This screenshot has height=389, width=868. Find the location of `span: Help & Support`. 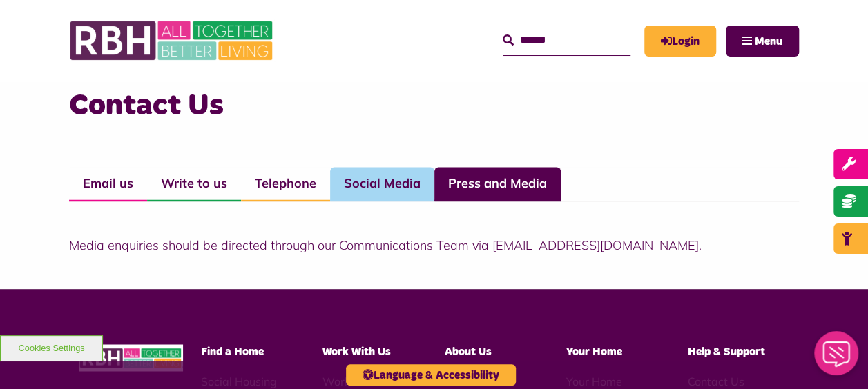

span: Help & Support is located at coordinates (727, 351).